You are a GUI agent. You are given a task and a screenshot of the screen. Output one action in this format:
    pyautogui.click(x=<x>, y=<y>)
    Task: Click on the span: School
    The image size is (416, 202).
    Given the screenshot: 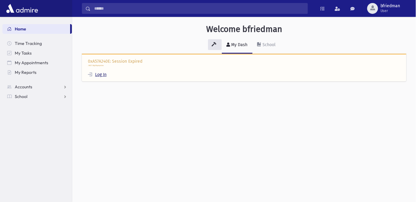 What is the action you would take?
    pyautogui.click(x=21, y=96)
    